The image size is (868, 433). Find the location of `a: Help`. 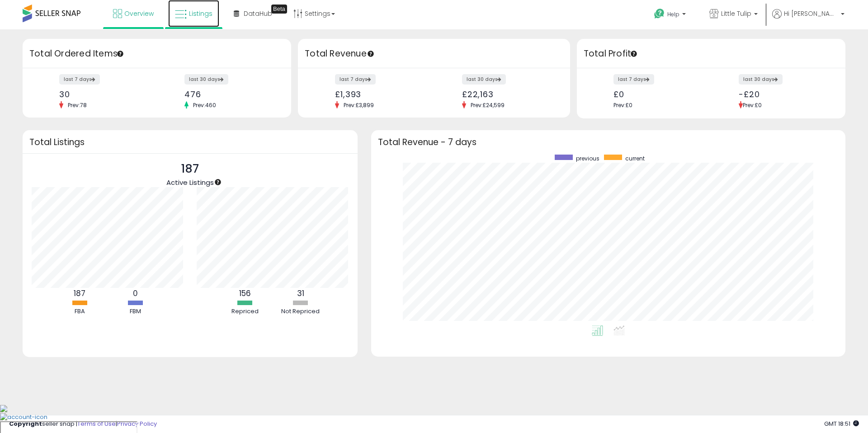

a: Help is located at coordinates (671, 15).